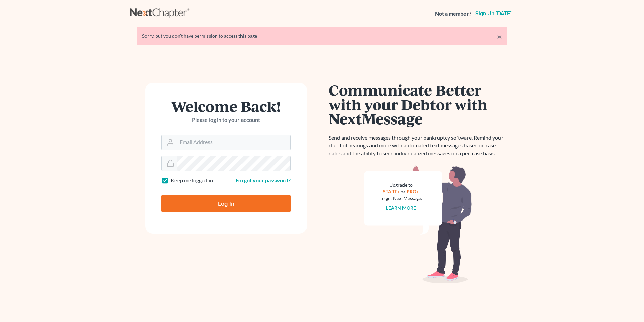 This screenshot has width=644, height=322. What do you see at coordinates (192, 180) in the screenshot?
I see `label: Keep me logged in` at bounding box center [192, 180].